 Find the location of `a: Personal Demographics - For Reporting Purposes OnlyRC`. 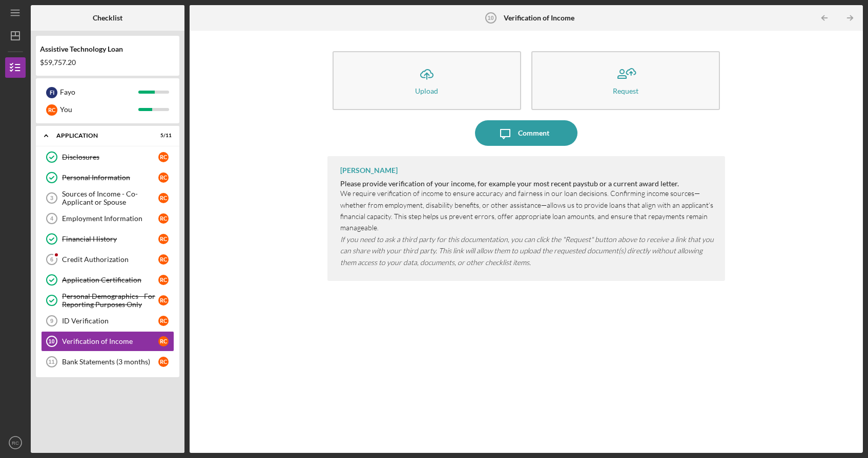

a: Personal Demographics - For Reporting Purposes OnlyRC is located at coordinates (108, 301).